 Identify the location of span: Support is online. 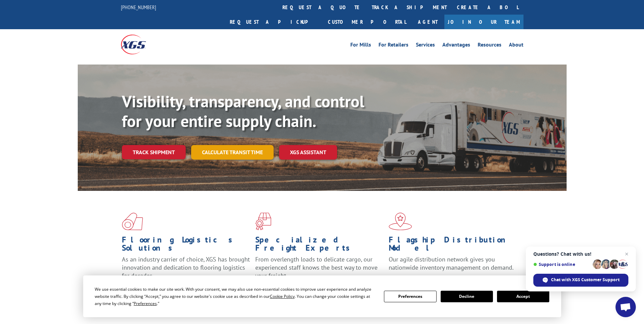
(562, 264).